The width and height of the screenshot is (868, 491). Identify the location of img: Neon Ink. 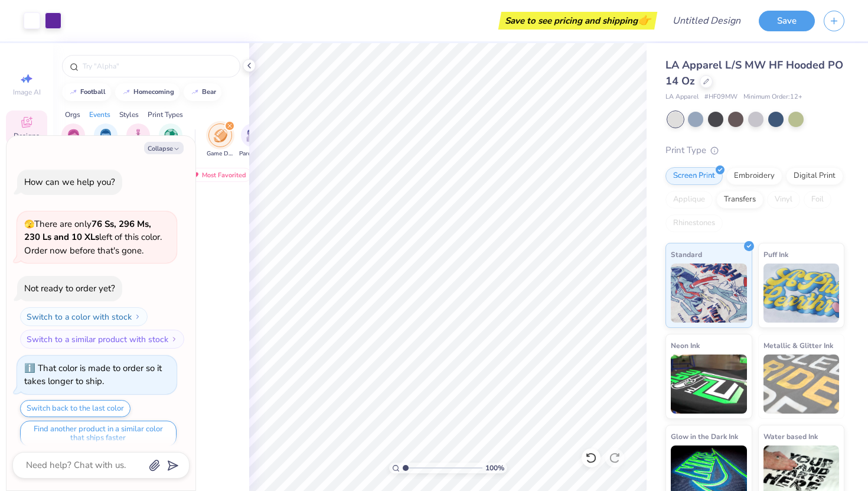
(709, 384).